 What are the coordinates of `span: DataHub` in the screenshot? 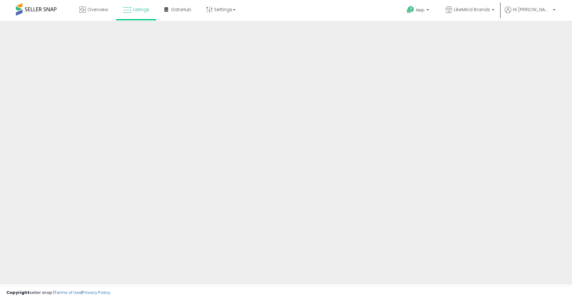 It's located at (181, 10).